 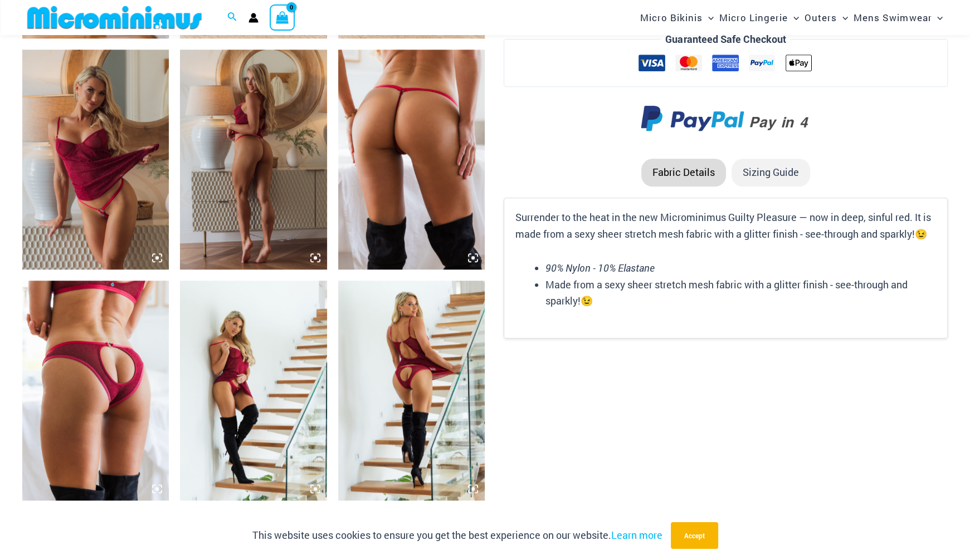 What do you see at coordinates (740, 293) in the screenshot?
I see `li: Made from a sexy sheer stretch mesh fabric with a glitter finish - see-through and sparkly!` at bounding box center [740, 293].